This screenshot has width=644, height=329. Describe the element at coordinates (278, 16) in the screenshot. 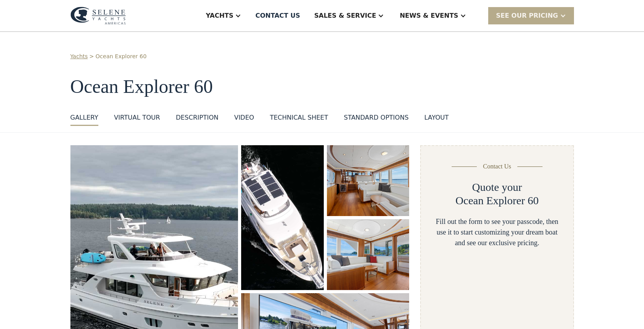

I see `div: Contact US` at that location.